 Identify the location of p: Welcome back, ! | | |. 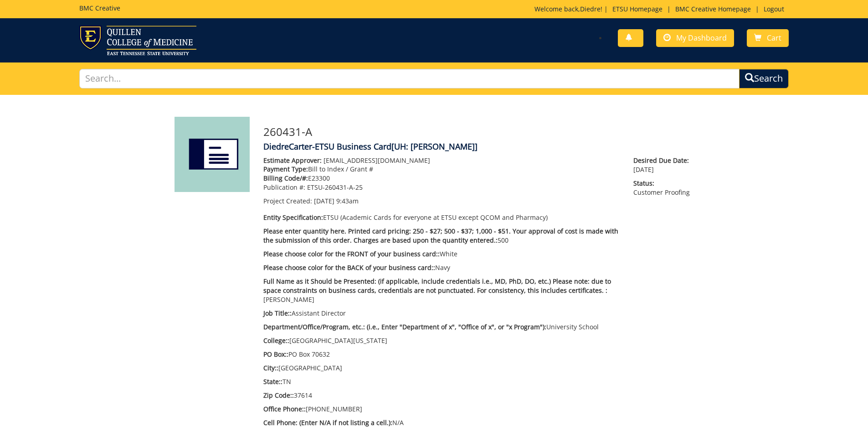
(662, 9).